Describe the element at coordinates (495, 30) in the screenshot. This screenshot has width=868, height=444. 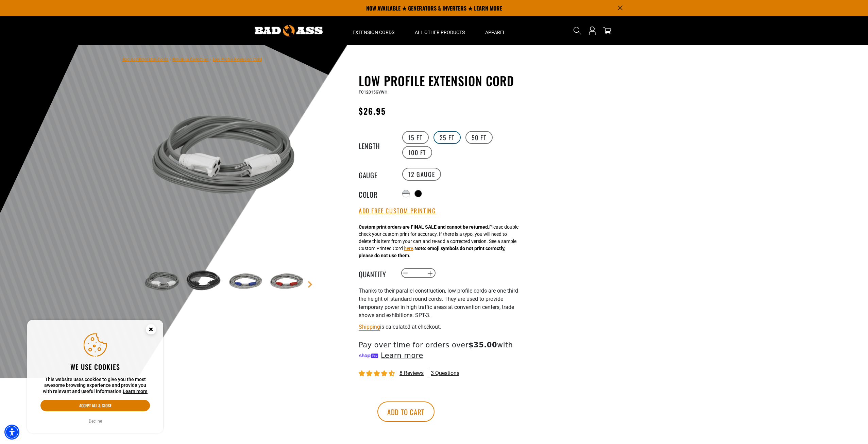
I see `summary: Apparel` at that location.